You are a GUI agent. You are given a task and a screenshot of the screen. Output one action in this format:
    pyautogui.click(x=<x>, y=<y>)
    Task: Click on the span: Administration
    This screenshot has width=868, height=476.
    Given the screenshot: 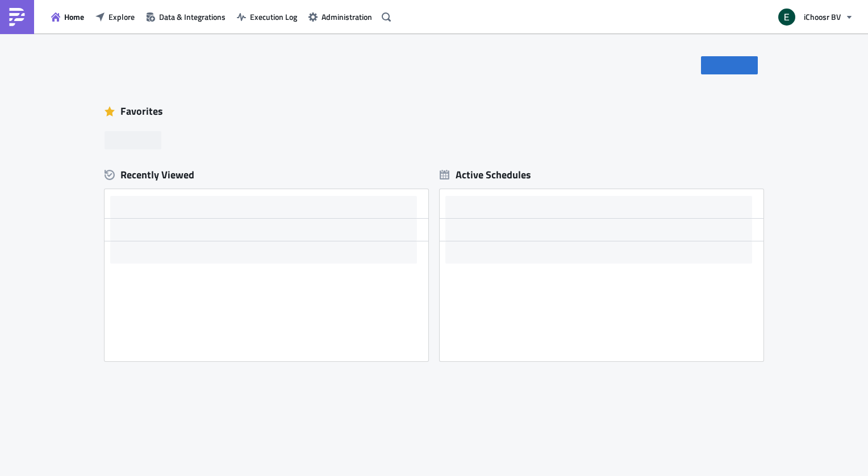 What is the action you would take?
    pyautogui.click(x=346, y=16)
    